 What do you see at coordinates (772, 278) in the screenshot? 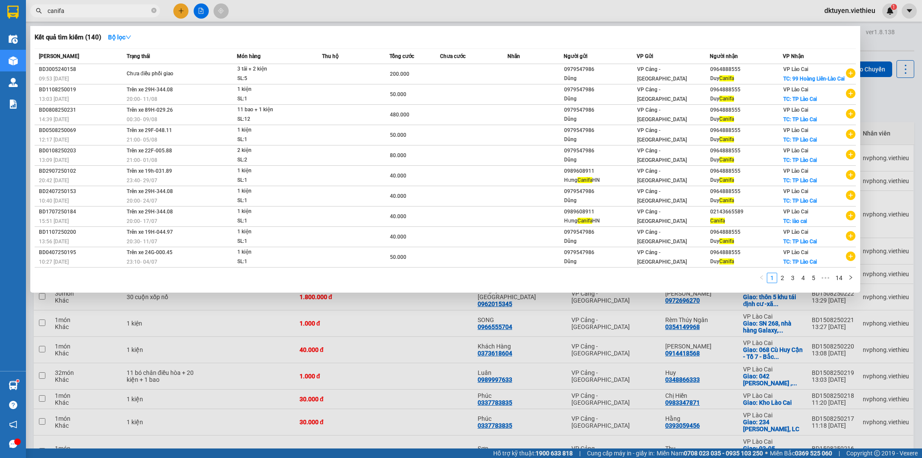
I see `li: 1` at bounding box center [772, 278].